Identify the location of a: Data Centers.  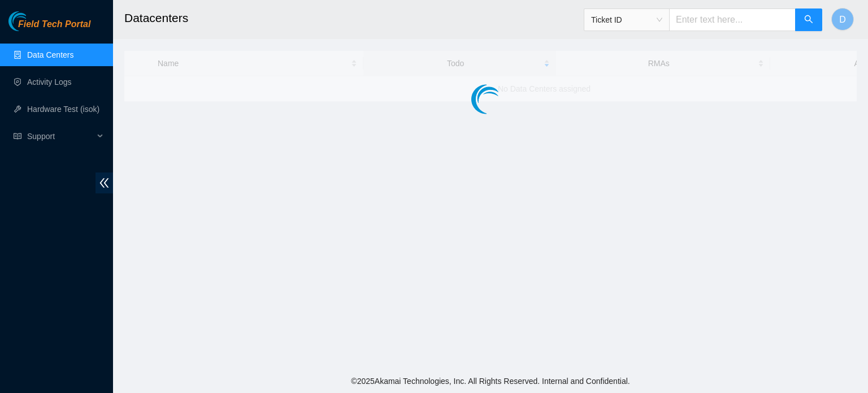
(50, 55).